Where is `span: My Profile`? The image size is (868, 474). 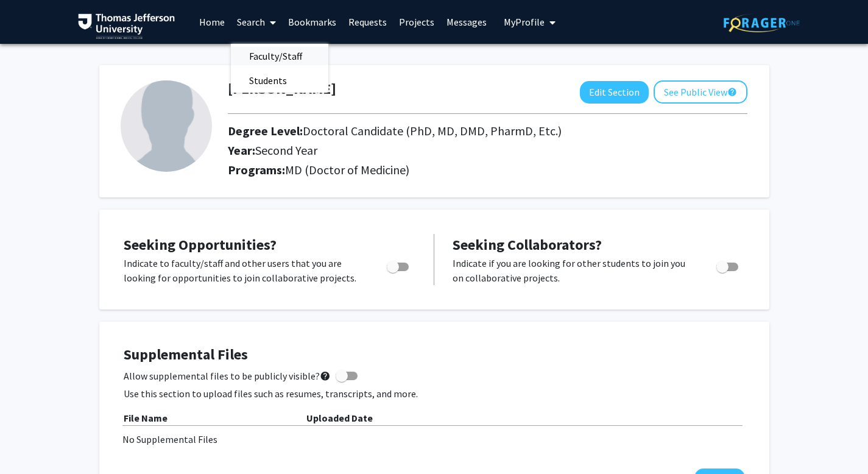
span: My Profile is located at coordinates (524, 22).